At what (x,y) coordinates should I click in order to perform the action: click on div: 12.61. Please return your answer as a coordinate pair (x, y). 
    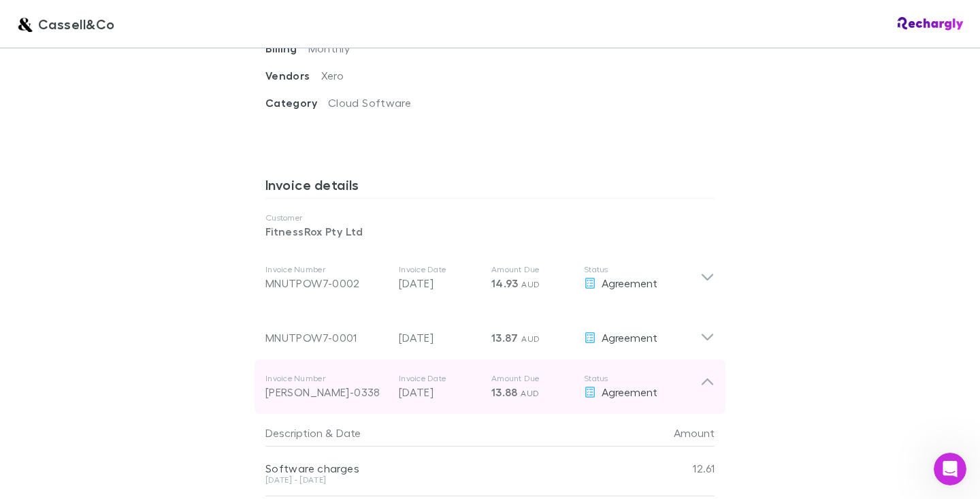
    Looking at the image, I should click on (674, 469).